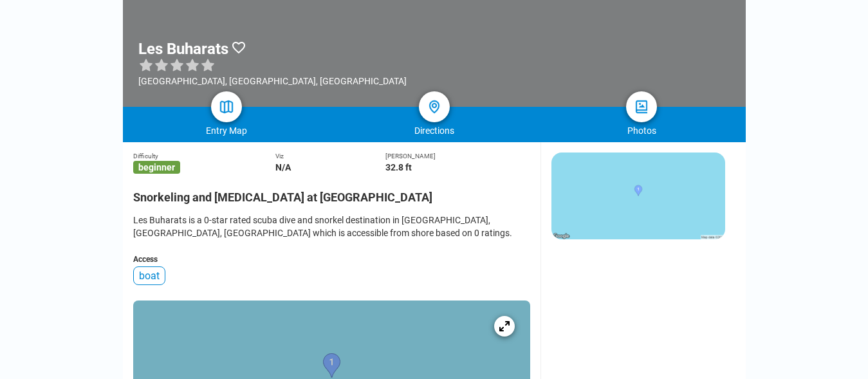  What do you see at coordinates (150, 275) in the screenshot?
I see `div: boat` at bounding box center [150, 275].